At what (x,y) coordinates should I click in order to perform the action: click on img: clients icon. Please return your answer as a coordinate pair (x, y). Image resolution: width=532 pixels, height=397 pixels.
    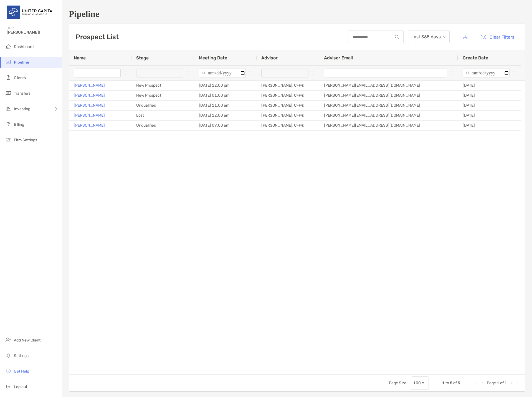
    Looking at the image, I should click on (8, 77).